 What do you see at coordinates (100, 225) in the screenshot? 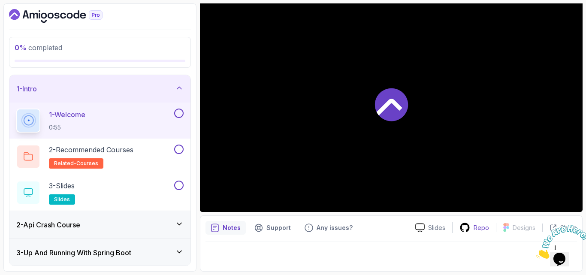
I see `button: 2-Api Crash Course` at bounding box center [100, 225].